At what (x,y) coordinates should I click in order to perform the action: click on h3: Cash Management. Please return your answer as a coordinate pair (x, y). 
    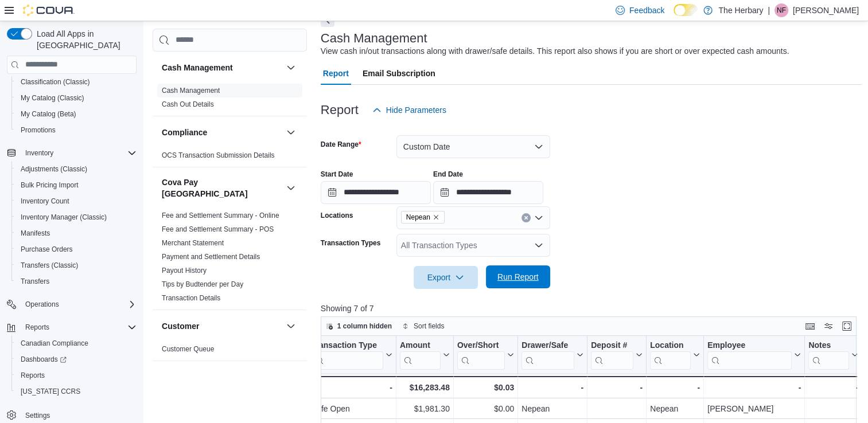
    Looking at the image, I should click on (197, 68).